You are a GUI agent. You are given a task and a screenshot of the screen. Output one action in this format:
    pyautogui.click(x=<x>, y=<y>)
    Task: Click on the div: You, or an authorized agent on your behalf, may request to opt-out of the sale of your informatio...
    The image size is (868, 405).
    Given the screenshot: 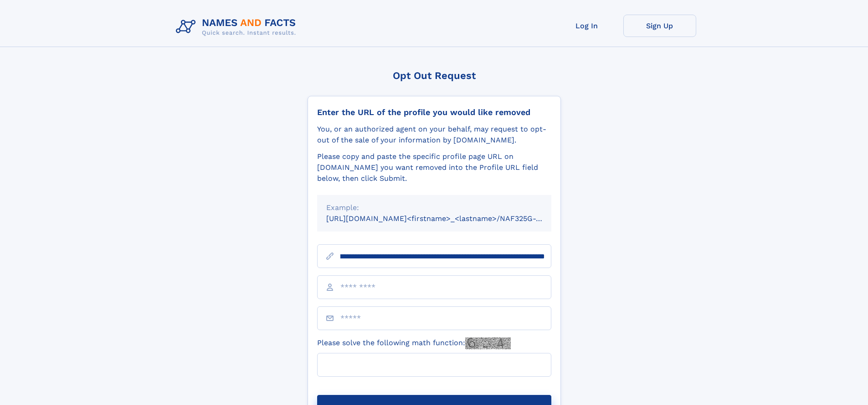 What is the action you would take?
    pyautogui.click(x=435, y=135)
    